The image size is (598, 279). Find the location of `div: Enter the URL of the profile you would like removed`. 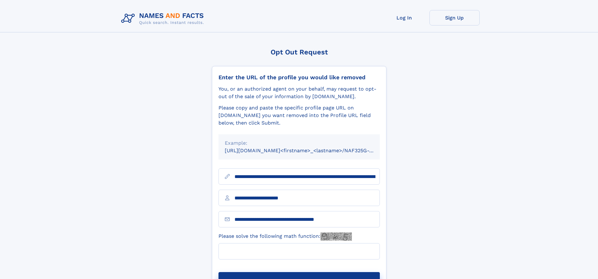

div: Enter the URL of the profile you would like removed is located at coordinates (299, 77).